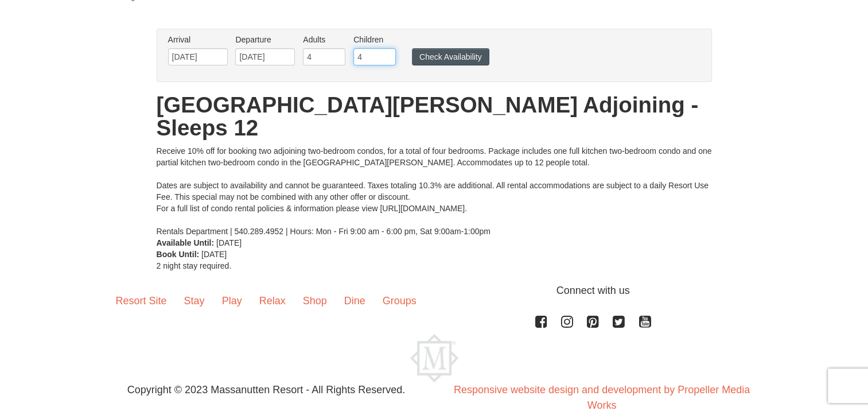  Describe the element at coordinates (315, 301) in the screenshot. I see `a: Shop` at that location.